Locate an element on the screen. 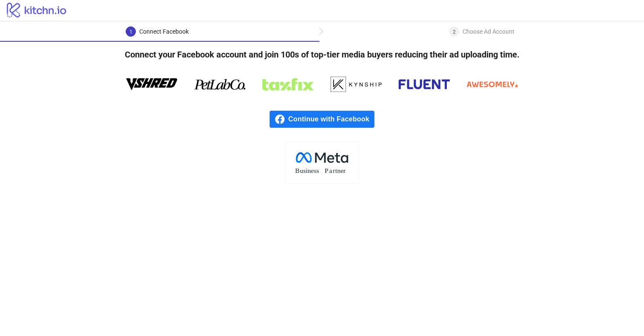 The image size is (644, 336). tspan: usiness is located at coordinates (309, 170).